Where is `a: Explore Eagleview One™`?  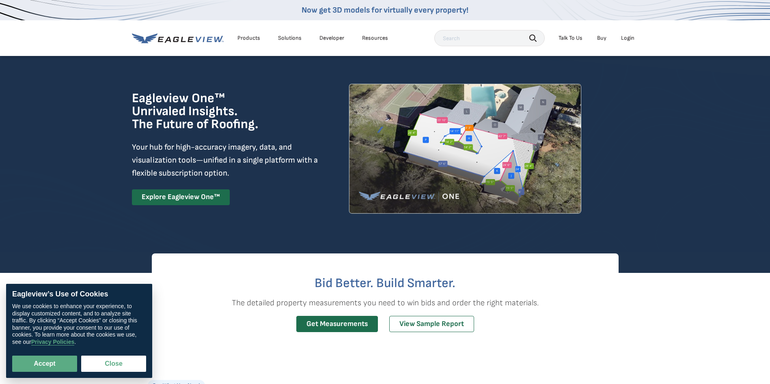
a: Explore Eagleview One™ is located at coordinates (181, 197).